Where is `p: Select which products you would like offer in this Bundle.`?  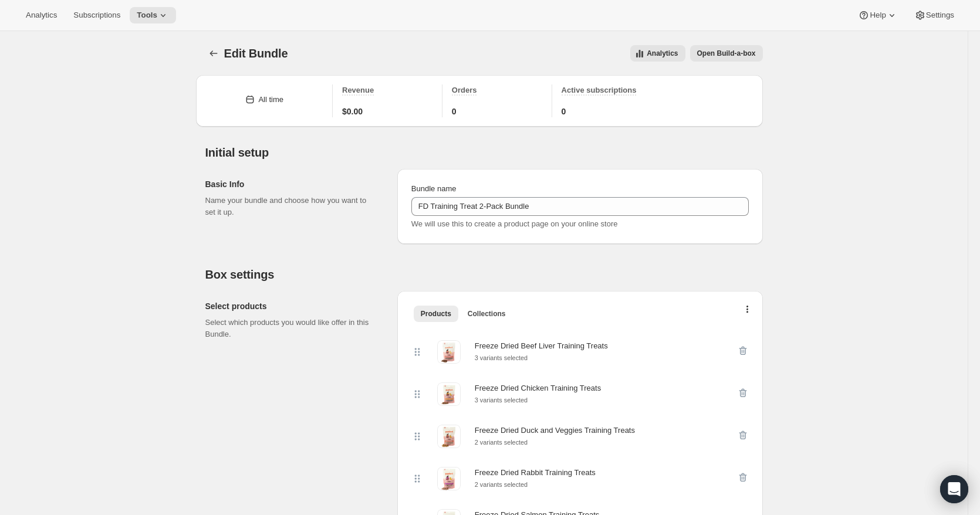 p: Select which products you would like offer in this Bundle. is located at coordinates (292, 329).